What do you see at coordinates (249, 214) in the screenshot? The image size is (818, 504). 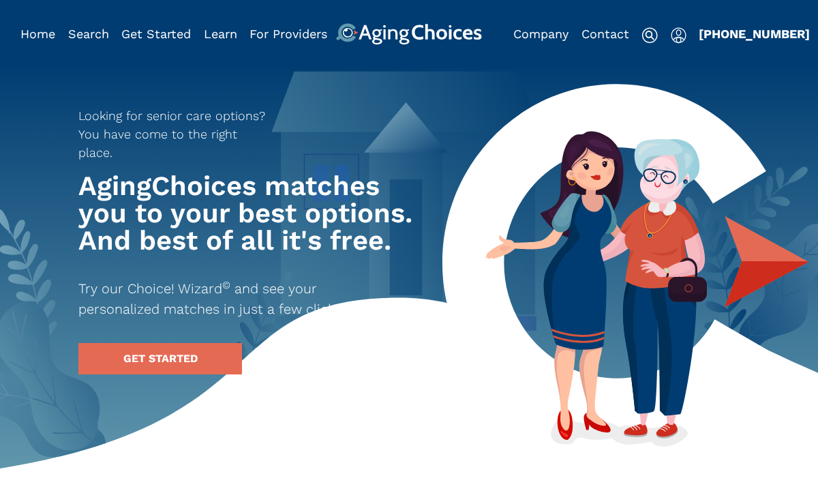 I see `h1: AgingChoices matches you to your best options. And best of all it's free.` at bounding box center [249, 214].